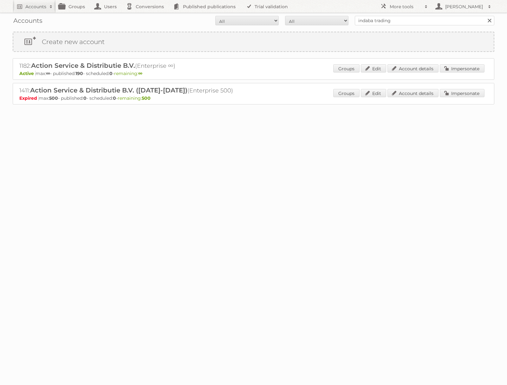 This screenshot has width=507, height=385. What do you see at coordinates (83, 66) in the screenshot?
I see `span: Action Service & Distributie B.V.` at bounding box center [83, 66].